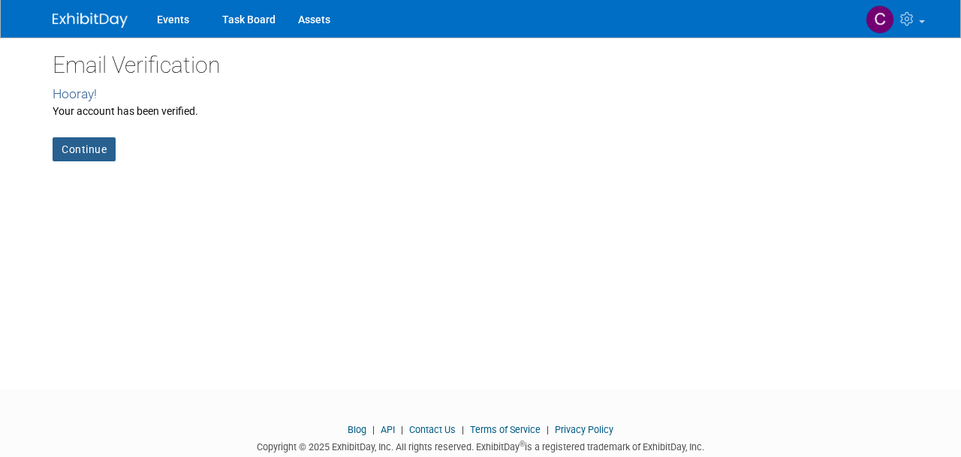 This screenshot has height=457, width=961. Describe the element at coordinates (480, 94) in the screenshot. I see `div: Hooray!` at that location.